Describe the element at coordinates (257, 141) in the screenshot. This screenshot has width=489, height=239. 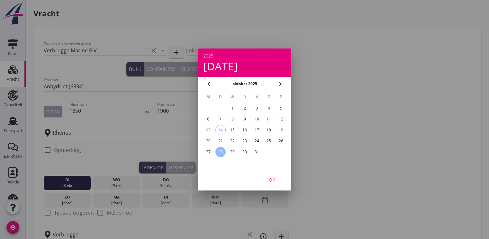
I see `div: 24` at that location.